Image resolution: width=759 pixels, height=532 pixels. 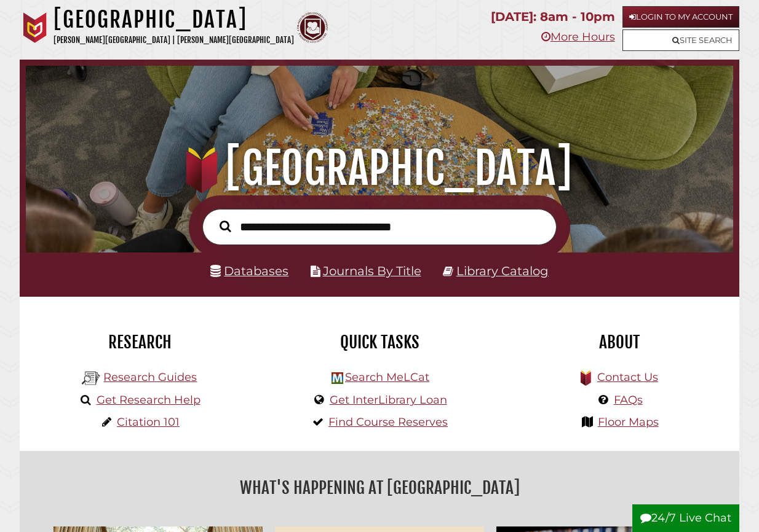 I want to click on h2: Quick Tasks, so click(x=379, y=343).